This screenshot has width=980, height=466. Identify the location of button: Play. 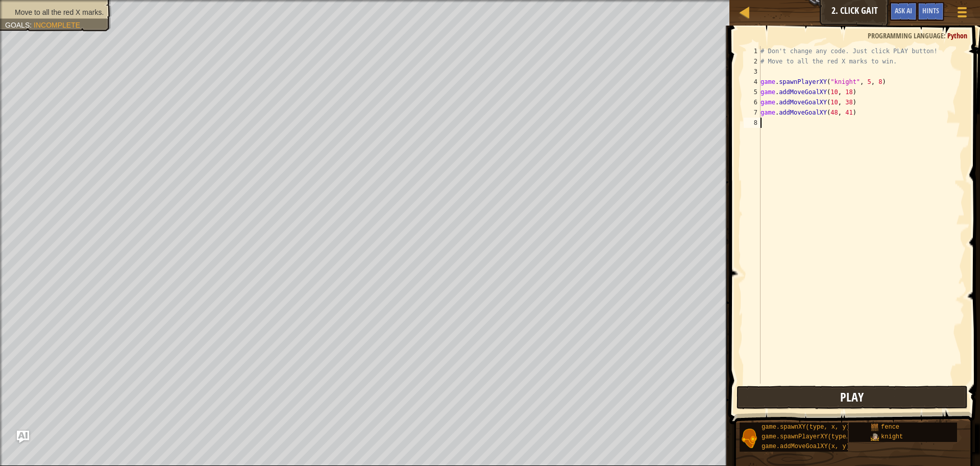
(853, 397).